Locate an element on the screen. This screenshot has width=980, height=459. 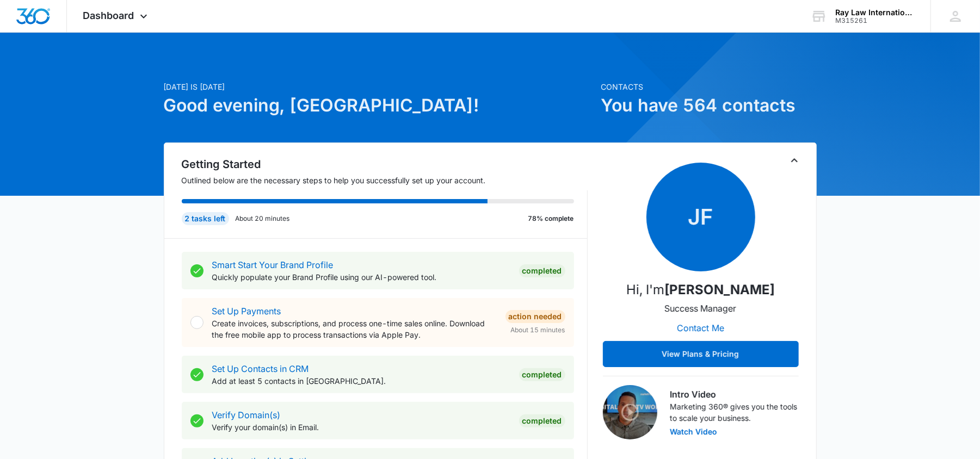
button: Contact Me is located at coordinates (700, 327).